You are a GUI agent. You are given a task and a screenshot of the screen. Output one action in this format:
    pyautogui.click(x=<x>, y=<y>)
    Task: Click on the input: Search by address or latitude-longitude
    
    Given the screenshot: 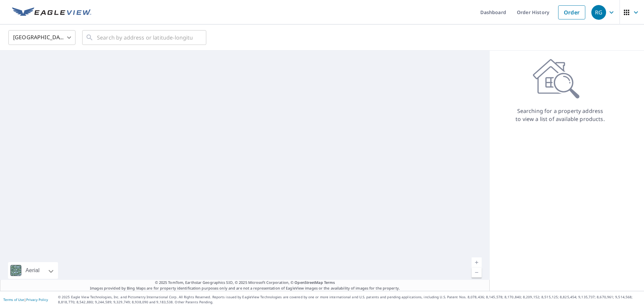 What is the action you would take?
    pyautogui.click(x=144, y=37)
    